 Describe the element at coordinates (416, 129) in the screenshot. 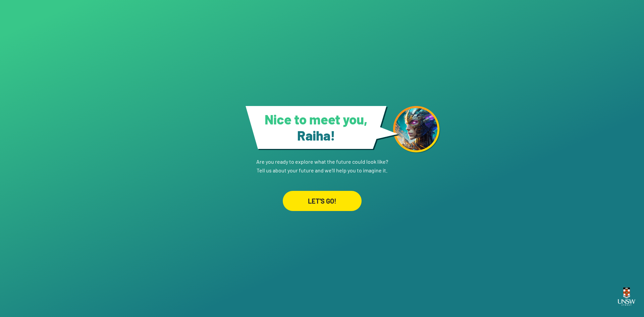

I see `img: android` at that location.